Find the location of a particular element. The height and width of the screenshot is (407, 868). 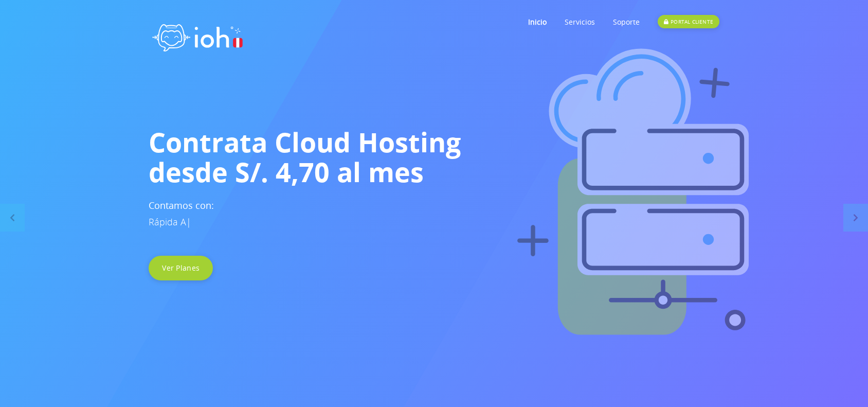

h1: Contrata Cloud Hosting desde S/. 4,70 al mes is located at coordinates (434, 157).